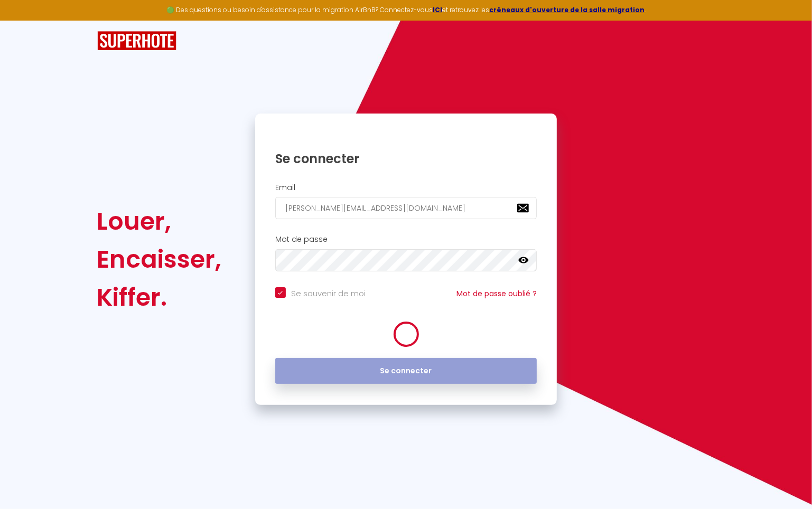 Image resolution: width=812 pixels, height=509 pixels. Describe the element at coordinates (567, 10) in the screenshot. I see `strong: créneaux d'ouverture de la salle migration` at that location.